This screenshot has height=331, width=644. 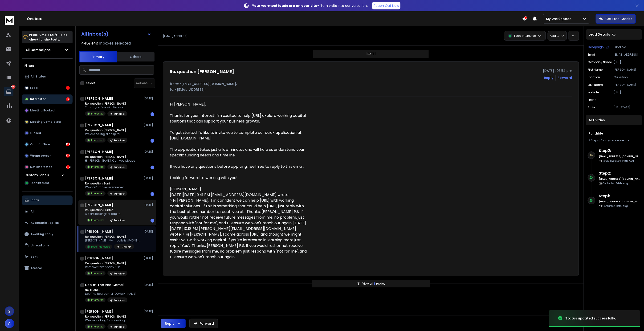 I want to click on a: Reach Out Now, so click(x=386, y=5).